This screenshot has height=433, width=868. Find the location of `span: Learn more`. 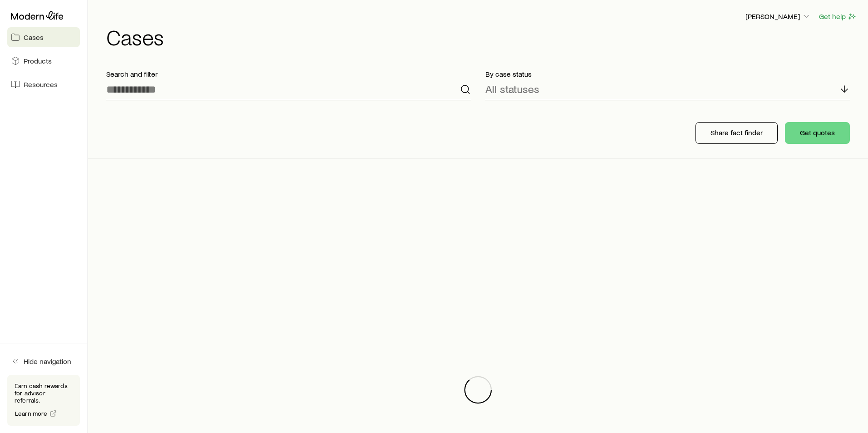

span: Learn more is located at coordinates (31, 413).